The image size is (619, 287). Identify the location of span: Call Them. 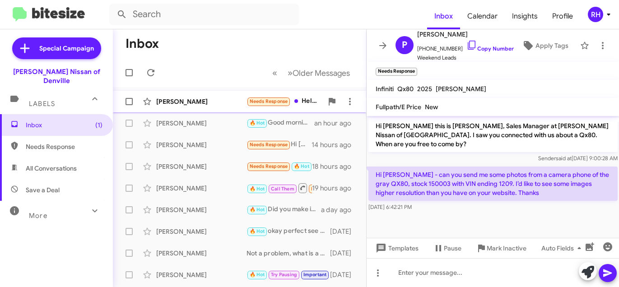
(283, 189).